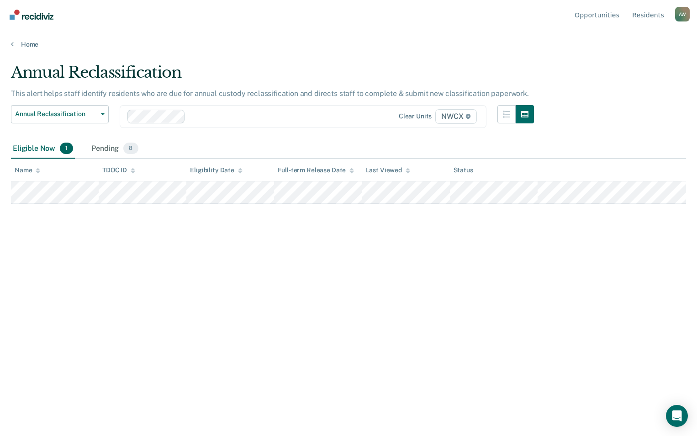  Describe the element at coordinates (56, 114) in the screenshot. I see `span: Annual Reclassification` at that location.